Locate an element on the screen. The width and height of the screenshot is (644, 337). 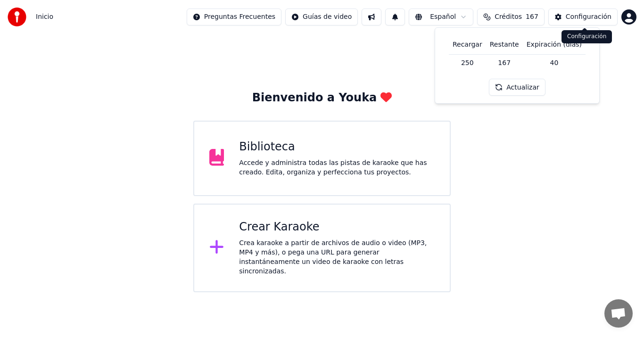
td: 167 is located at coordinates (504, 63).